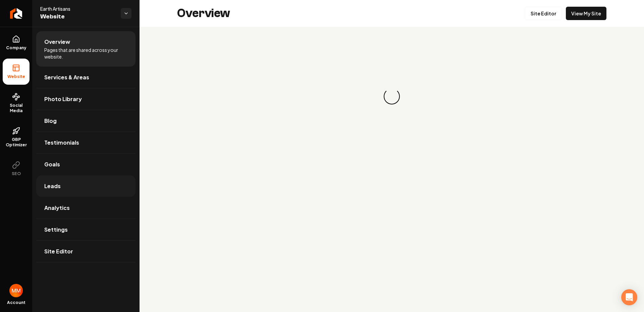 The height and width of the screenshot is (312, 644). Describe the element at coordinates (57, 42) in the screenshot. I see `span: Overview` at that location.